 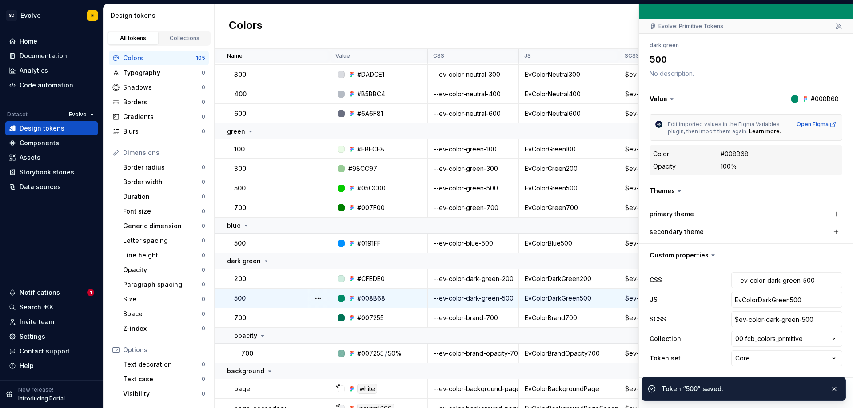 What do you see at coordinates (473, 188) in the screenshot?
I see `div: --ev-color-green-500` at bounding box center [473, 188].